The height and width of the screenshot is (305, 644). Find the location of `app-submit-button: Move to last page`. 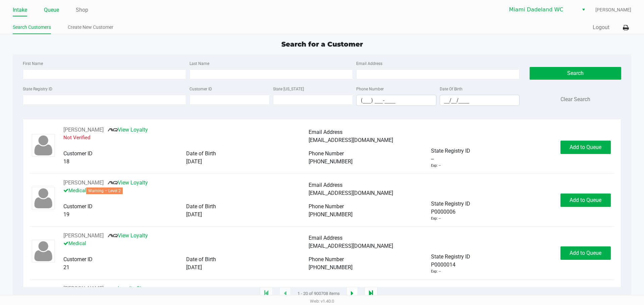

app-submit-button: Move to last page is located at coordinates (371, 294).